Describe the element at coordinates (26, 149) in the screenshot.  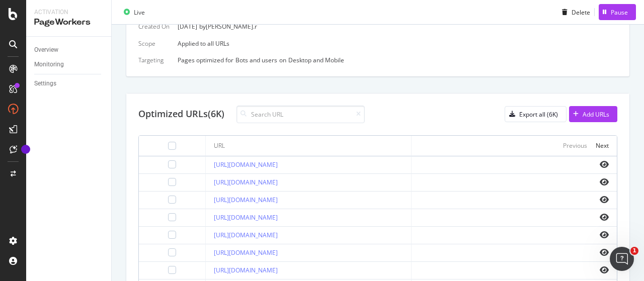
I see `div: Tooltip anchor` at that location.